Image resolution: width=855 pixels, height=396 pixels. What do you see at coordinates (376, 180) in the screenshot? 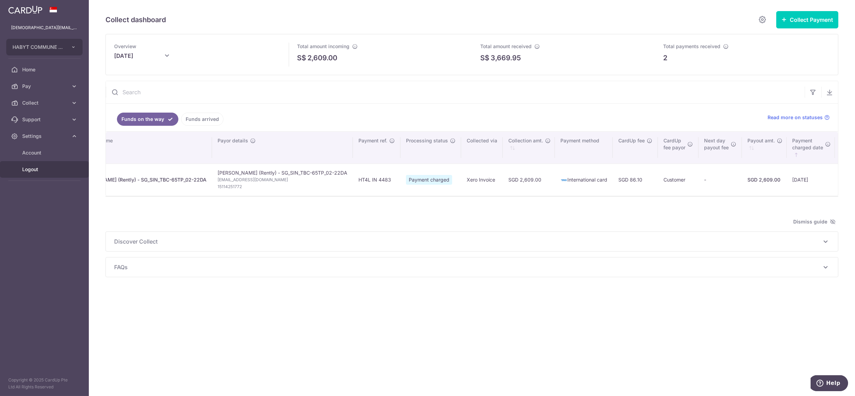
I see `td: HT4L IN 4483` at bounding box center [376, 180].